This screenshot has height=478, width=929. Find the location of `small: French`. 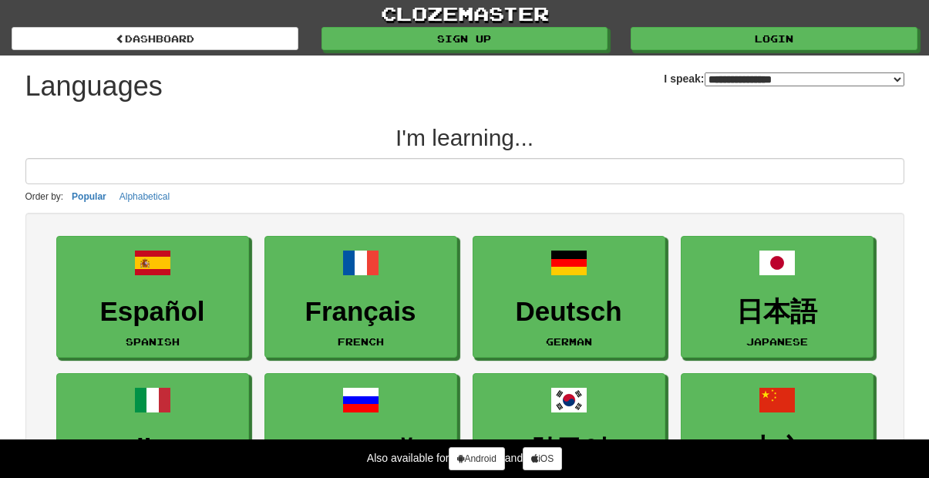

small: French is located at coordinates (361, 341).